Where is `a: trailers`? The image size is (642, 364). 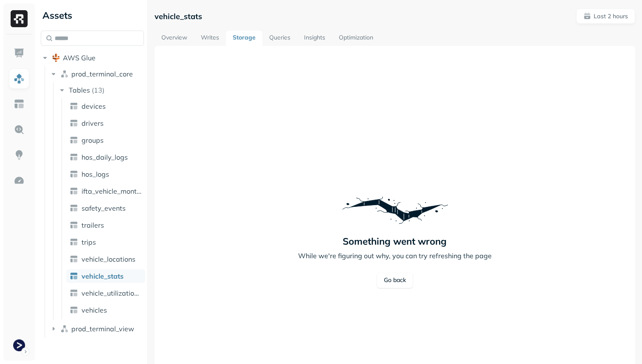 a: trailers is located at coordinates (105, 225).